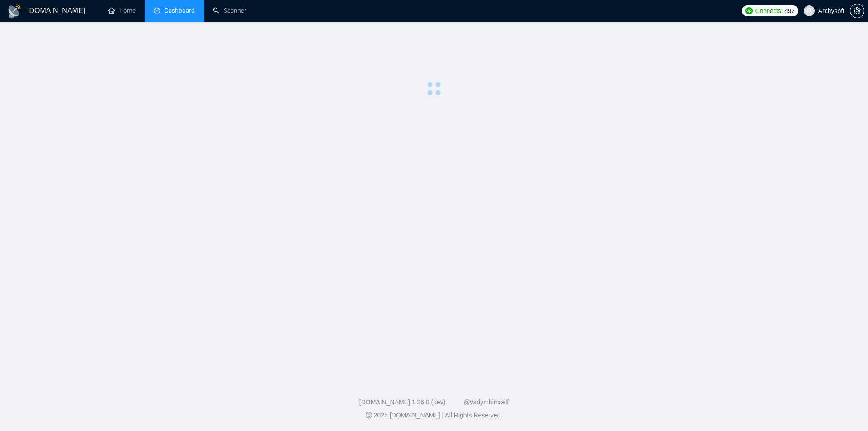  I want to click on button: setting, so click(857, 11).